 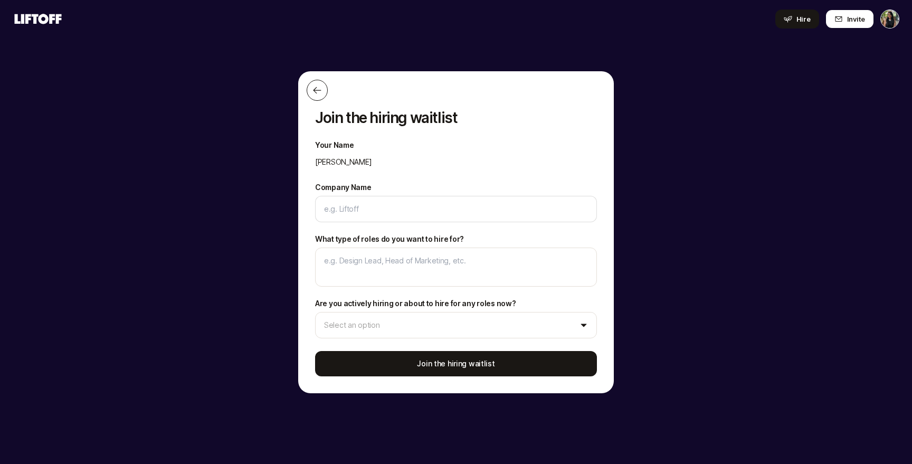 I want to click on label: Are you actively hiring or about to hire for any roles now?, so click(x=415, y=303).